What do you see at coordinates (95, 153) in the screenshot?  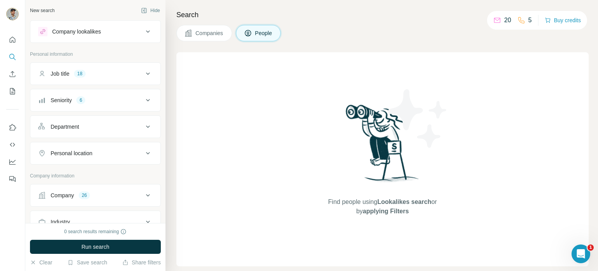 I see `button: Personal location` at bounding box center [95, 153].